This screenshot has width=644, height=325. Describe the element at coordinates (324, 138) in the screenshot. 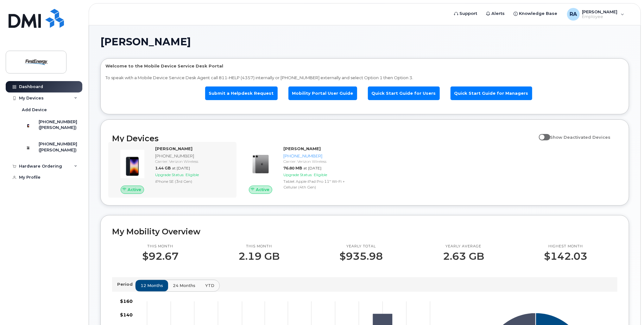

I see `h2: My Devices` at that location.